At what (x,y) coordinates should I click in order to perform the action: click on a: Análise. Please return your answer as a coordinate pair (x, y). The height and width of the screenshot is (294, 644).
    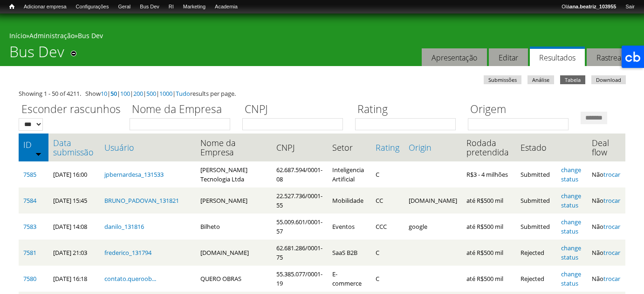
    Looking at the image, I should click on (541, 79).